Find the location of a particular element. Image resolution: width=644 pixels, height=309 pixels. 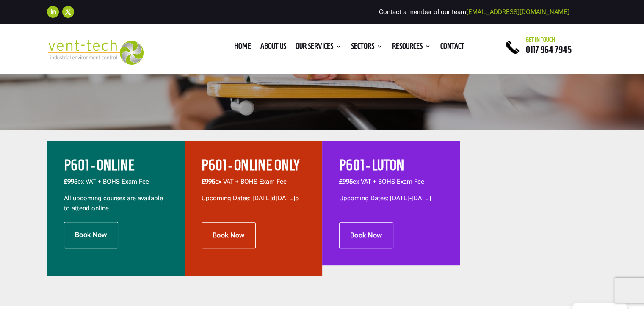

a: Follow on X is located at coordinates (68, 12).